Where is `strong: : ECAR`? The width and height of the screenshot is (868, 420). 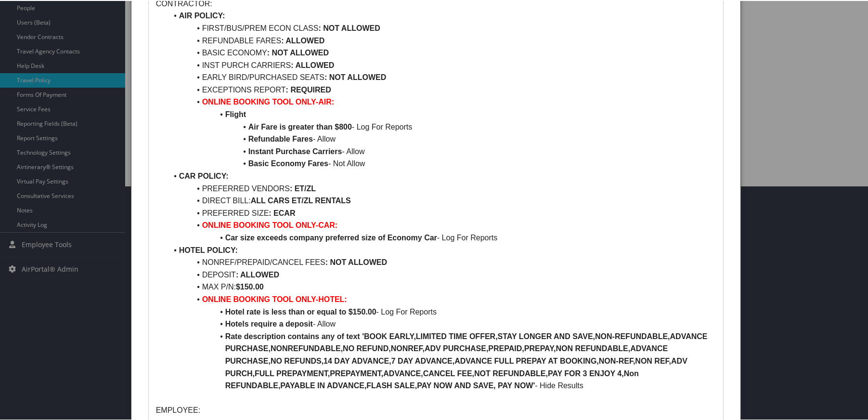 strong: : ECAR is located at coordinates (281, 212).